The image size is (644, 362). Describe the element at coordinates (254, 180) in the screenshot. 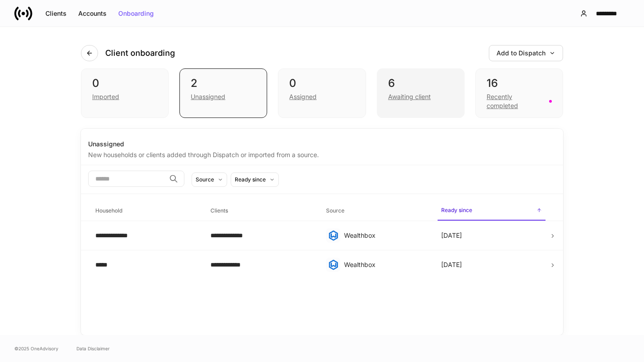

I see `button: Ready since` at that location.